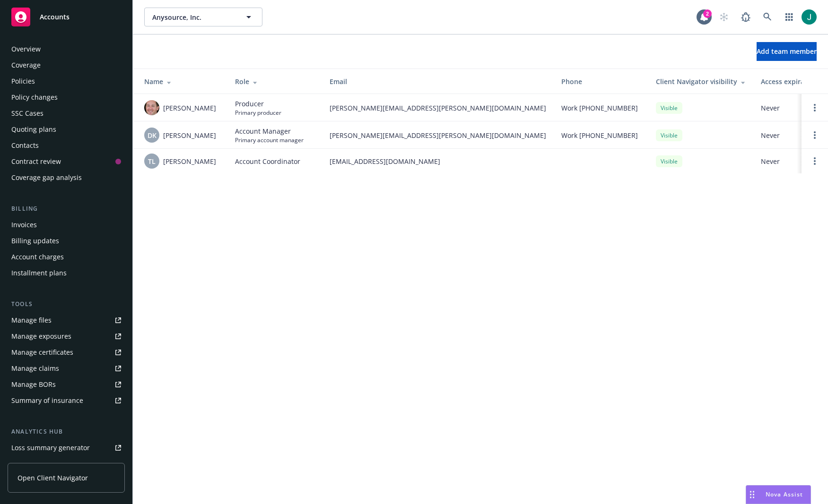  What do you see at coordinates (66, 178) in the screenshot?
I see `a: Coverage gap analysis` at bounding box center [66, 178].